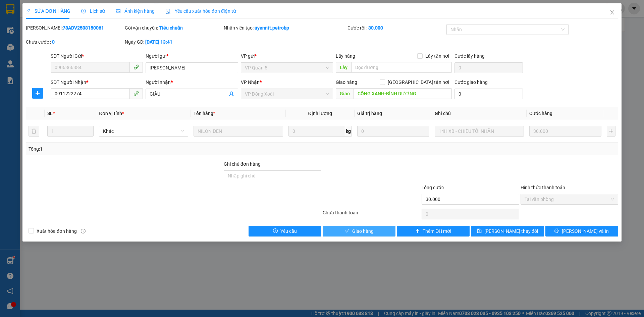  Describe the element at coordinates (289, 231) in the screenshot. I see `span: Yêu cầu` at that location.